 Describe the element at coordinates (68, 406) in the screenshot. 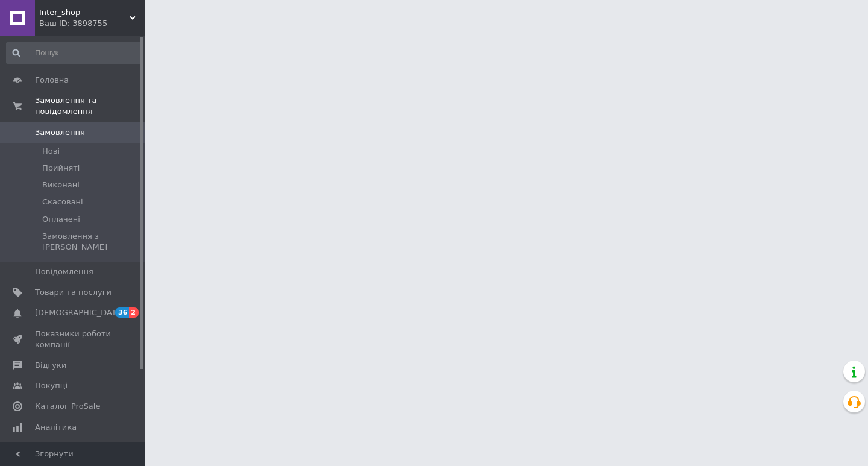

I see `span: Каталог ProSale` at that location.